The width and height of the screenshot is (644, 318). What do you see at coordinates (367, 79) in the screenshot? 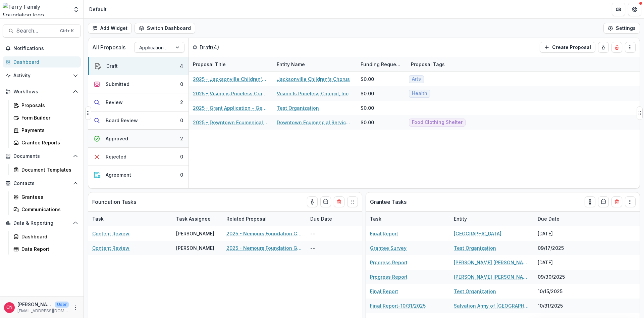
I see `div: $0.00` at bounding box center [367, 79].